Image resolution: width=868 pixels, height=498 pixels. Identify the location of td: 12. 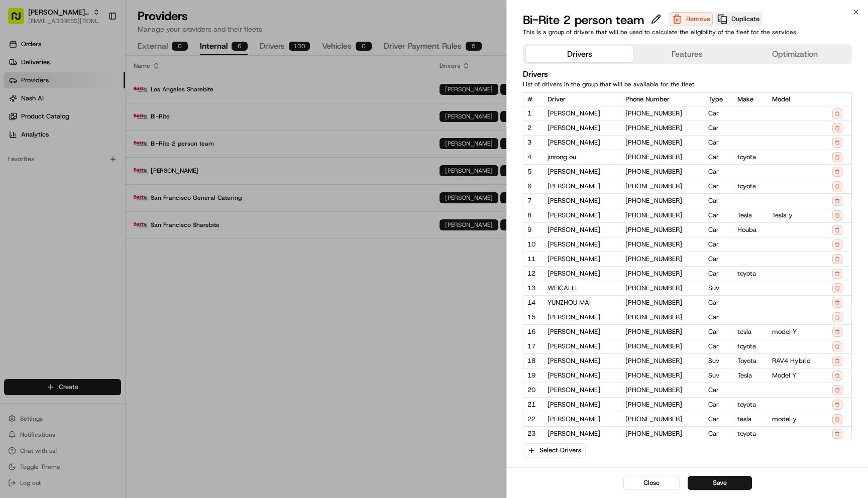
(533, 273).